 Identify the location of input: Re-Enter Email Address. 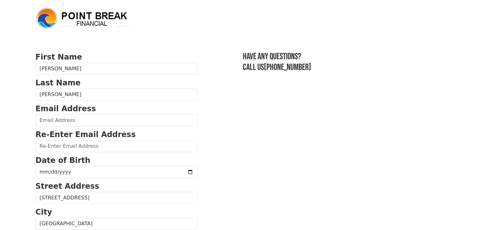
(117, 146).